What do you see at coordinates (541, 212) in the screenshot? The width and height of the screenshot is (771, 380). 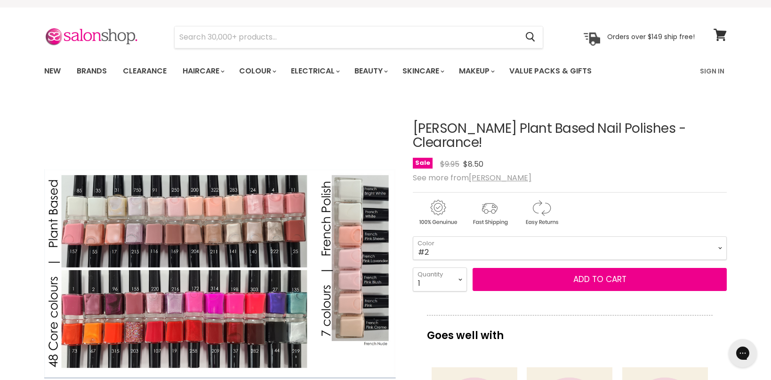 I see `img: returns.gif` at bounding box center [541, 212].